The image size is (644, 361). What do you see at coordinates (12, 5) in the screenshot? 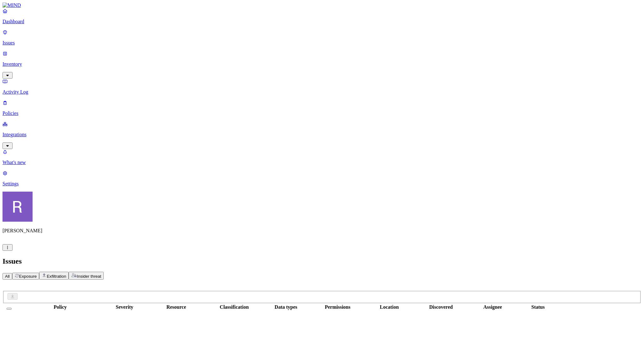
I see `img: MIND` at bounding box center [12, 5].